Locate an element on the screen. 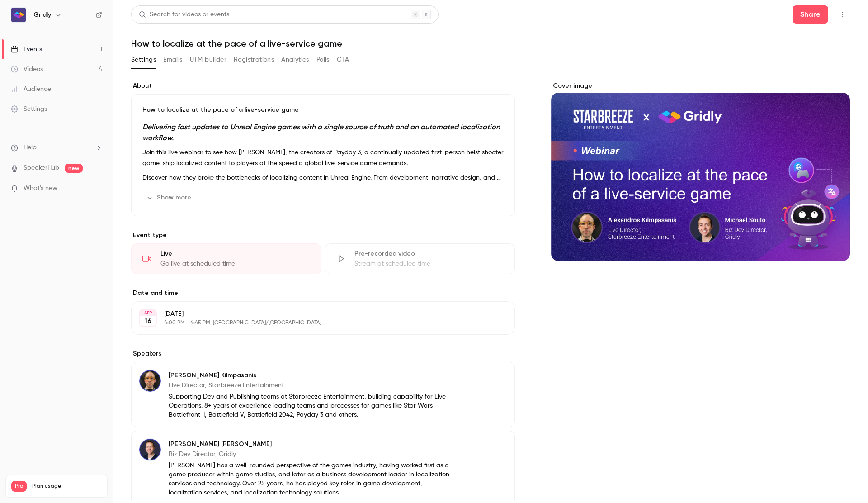 The image size is (868, 503). button: Registrations is located at coordinates (253, 60).